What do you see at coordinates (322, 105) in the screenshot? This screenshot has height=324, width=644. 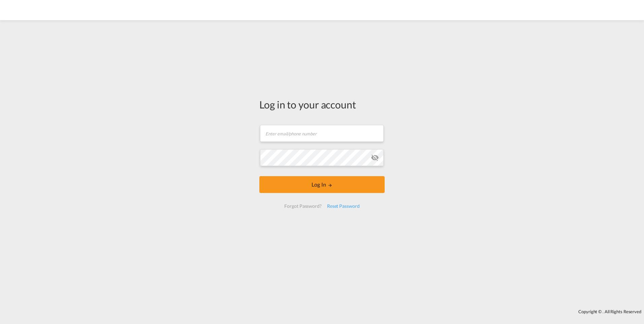 I see `div: Log in to your account` at bounding box center [322, 105].